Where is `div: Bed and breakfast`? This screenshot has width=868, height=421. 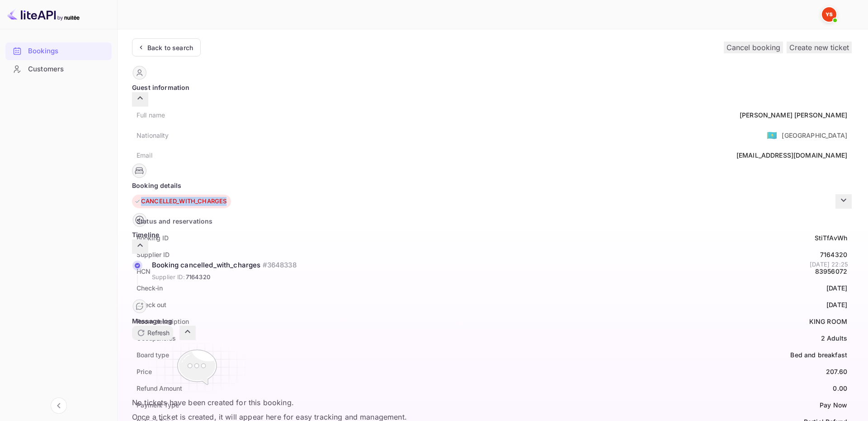 div: Bed and breakfast is located at coordinates (818, 355).